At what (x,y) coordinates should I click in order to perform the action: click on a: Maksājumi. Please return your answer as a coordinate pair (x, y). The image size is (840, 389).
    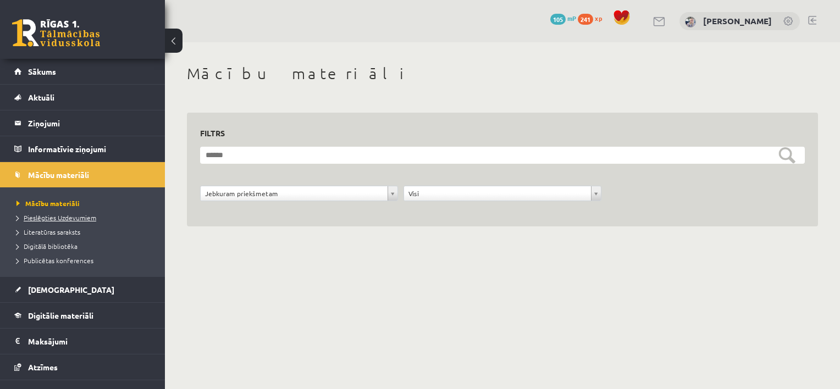
    Looking at the image, I should click on (83, 342).